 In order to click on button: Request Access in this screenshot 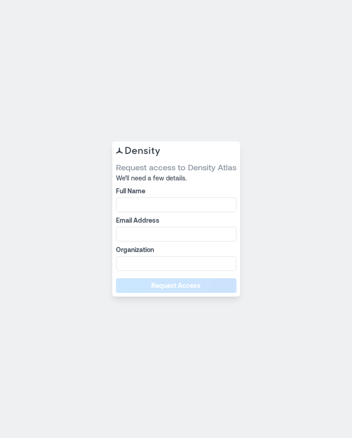, I will do `click(176, 285)`.